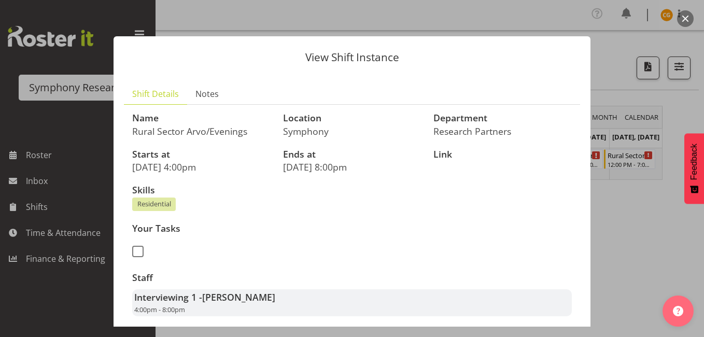 This screenshot has width=704, height=337. I want to click on h3: Staff, so click(352, 278).